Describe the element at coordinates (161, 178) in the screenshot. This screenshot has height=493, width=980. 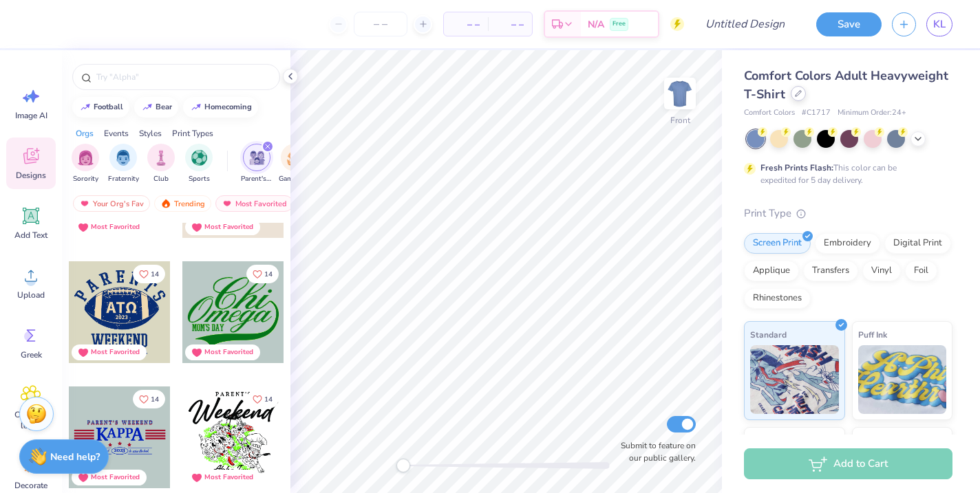
I see `span: Club` at that location.